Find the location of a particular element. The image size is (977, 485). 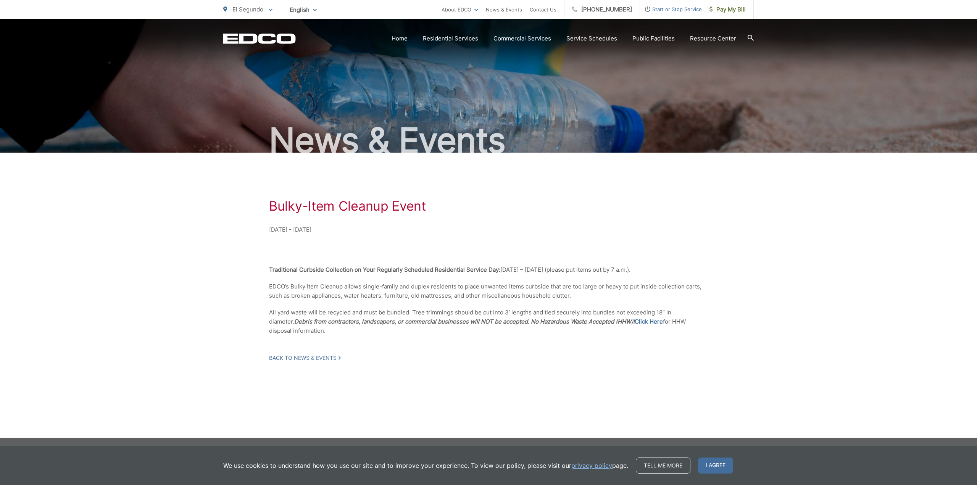

strong: Traditional Curbside Collection on Your Regularly Scheduled Residential Service Day: is located at coordinates (385, 269).